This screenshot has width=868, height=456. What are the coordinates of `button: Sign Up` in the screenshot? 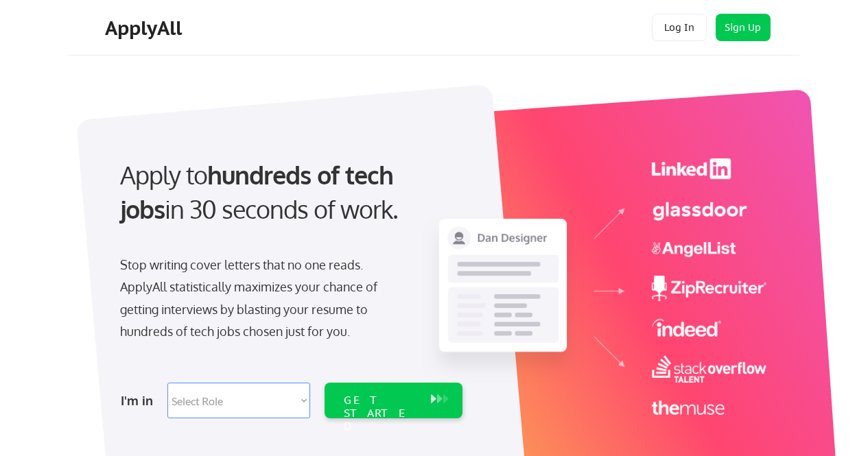 It's located at (743, 27).